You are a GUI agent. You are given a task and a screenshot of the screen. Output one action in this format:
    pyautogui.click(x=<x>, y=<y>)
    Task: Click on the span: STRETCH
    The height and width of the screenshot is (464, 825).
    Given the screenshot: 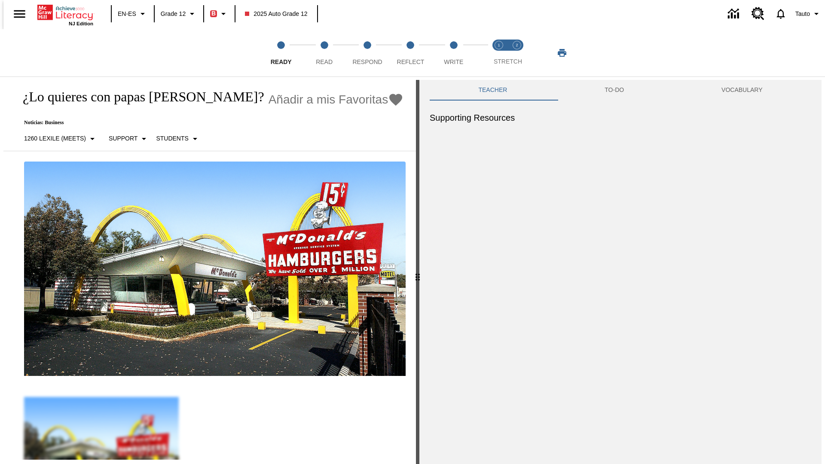 What is the action you would take?
    pyautogui.click(x=508, y=61)
    